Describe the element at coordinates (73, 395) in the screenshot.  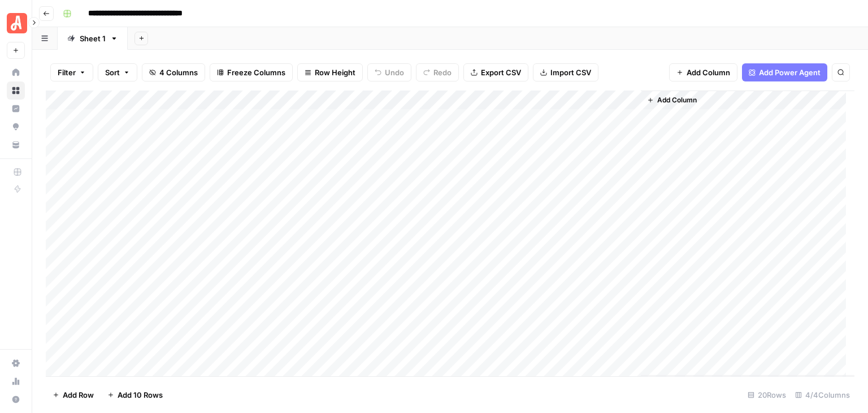
I see `button: Add Row` at that location.